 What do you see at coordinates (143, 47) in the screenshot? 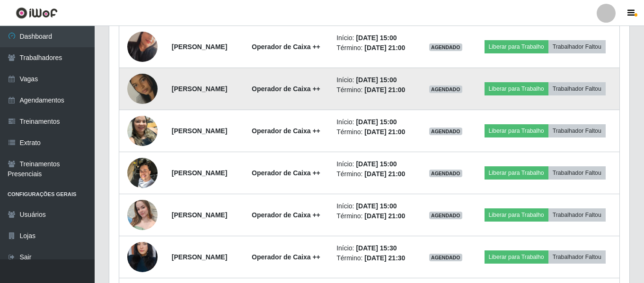
I see `img: 1724780126479.jpeg` at bounding box center [143, 47].